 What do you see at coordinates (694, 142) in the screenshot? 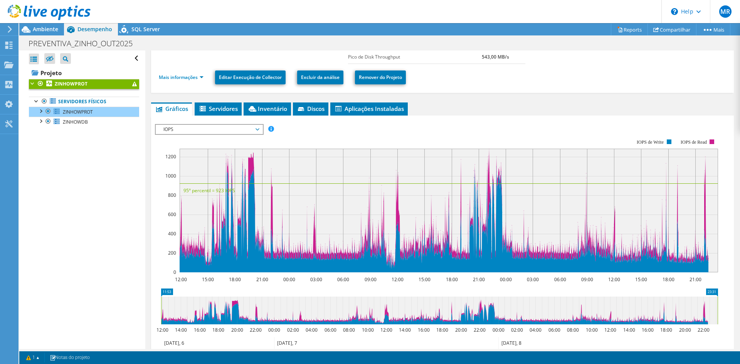
I see `text: IOPS de Read` at bounding box center [694, 142].